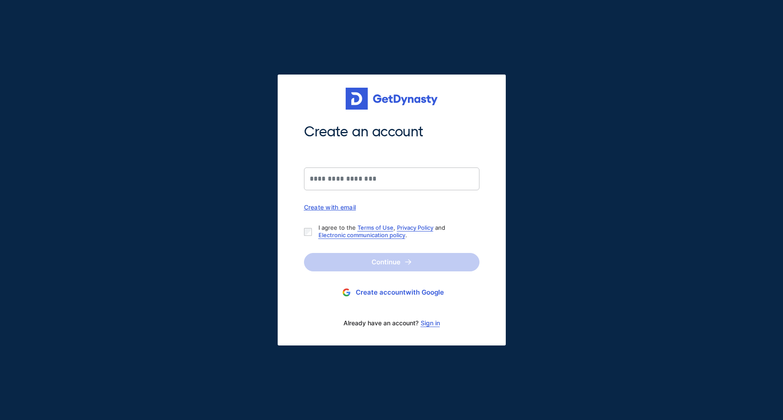 The image size is (783, 420). Describe the element at coordinates (392, 99) in the screenshot. I see `img: Get started for free with Dynasty Trust Company` at that location.